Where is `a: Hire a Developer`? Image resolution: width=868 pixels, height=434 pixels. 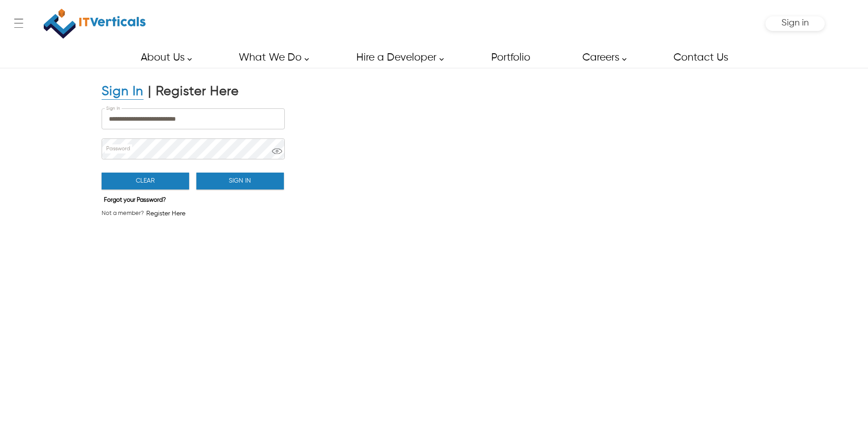 a: Hire a Developer is located at coordinates (397, 57).